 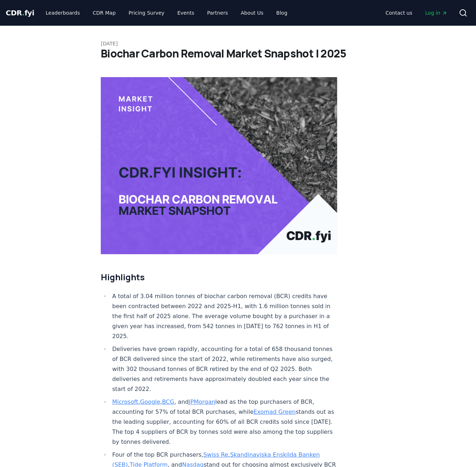 I want to click on a: CDR Map, so click(x=104, y=13).